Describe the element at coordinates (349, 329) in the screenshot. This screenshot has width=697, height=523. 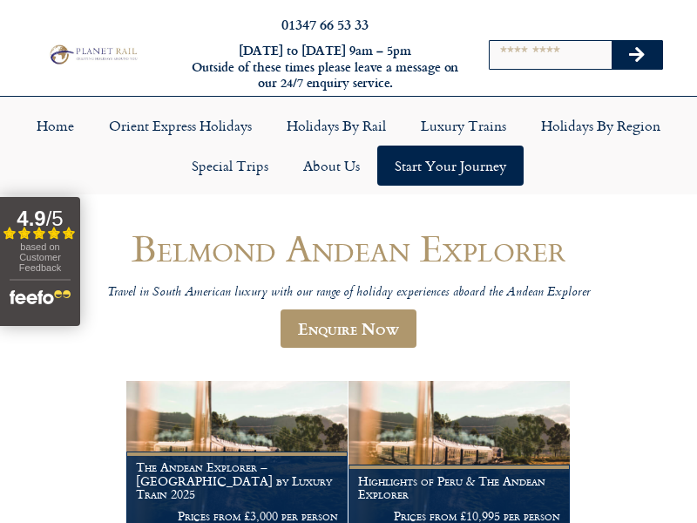
I see `a: Enquire Now` at that location.